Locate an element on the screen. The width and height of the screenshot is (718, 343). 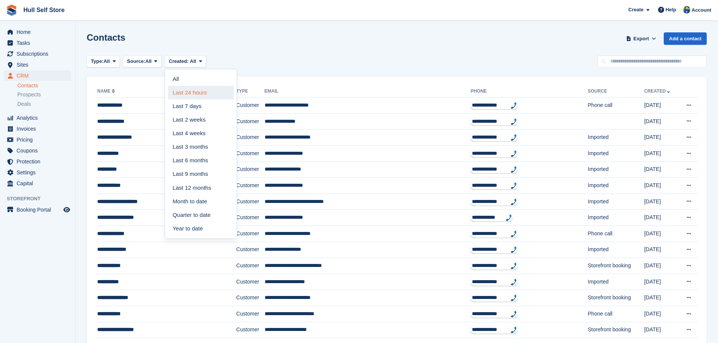
span: All is located at coordinates (148, 61).